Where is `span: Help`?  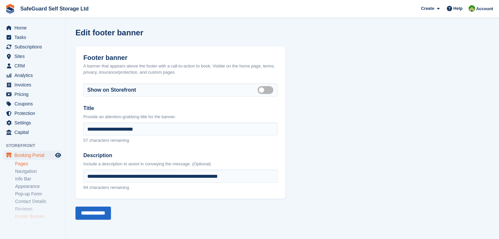
span: Help is located at coordinates (458, 9).